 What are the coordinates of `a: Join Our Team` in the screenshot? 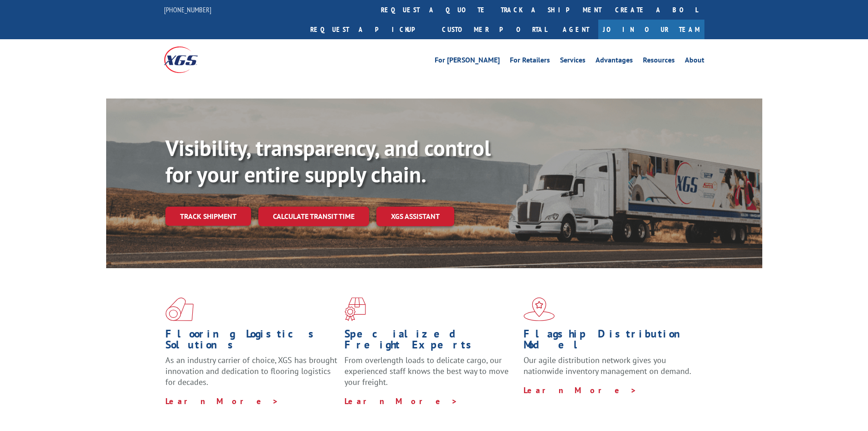 It's located at (651, 29).